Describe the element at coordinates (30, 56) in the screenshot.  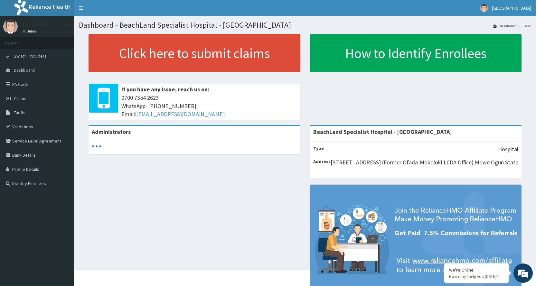
I see `span: Switch Providers` at that location.